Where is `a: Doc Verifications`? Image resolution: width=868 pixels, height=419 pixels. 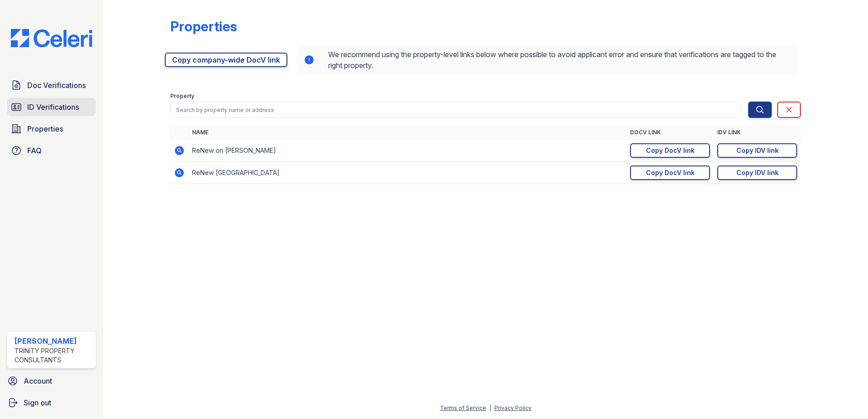
a: Doc Verifications is located at coordinates (51, 86).